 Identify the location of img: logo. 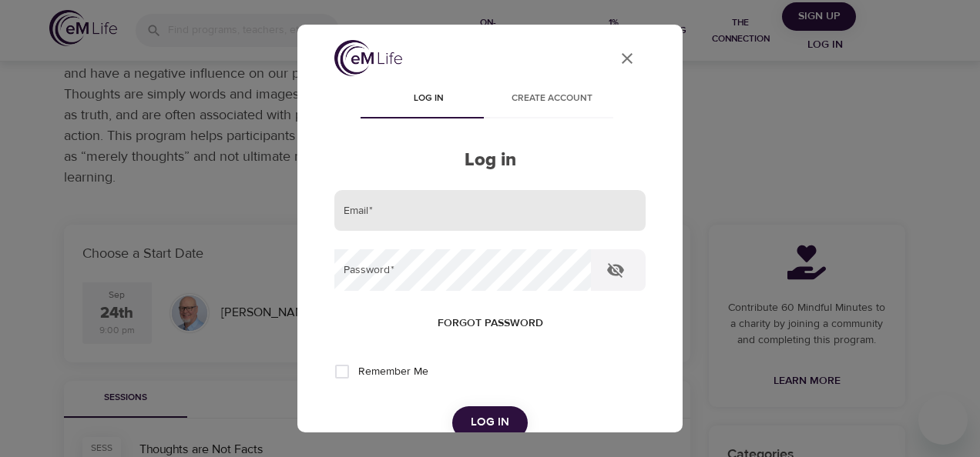
(368, 58).